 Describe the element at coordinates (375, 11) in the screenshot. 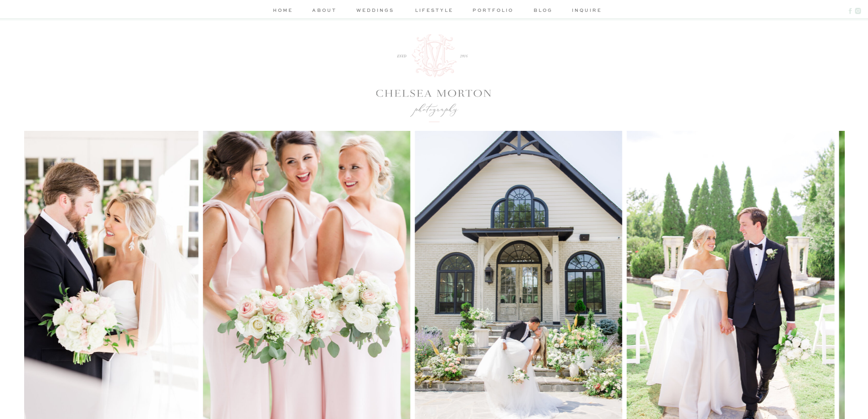

I see `nav: weddings` at that location.